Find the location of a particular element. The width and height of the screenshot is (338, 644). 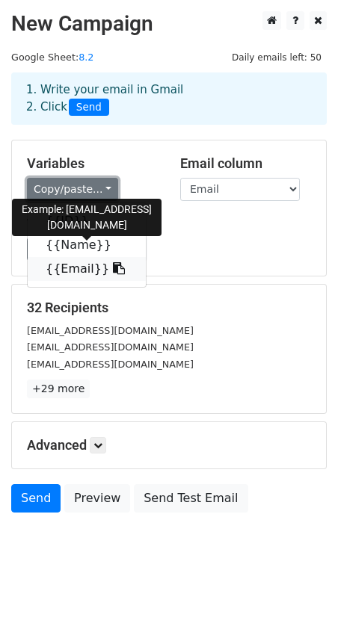

h5: Email column is located at coordinates (245, 164).